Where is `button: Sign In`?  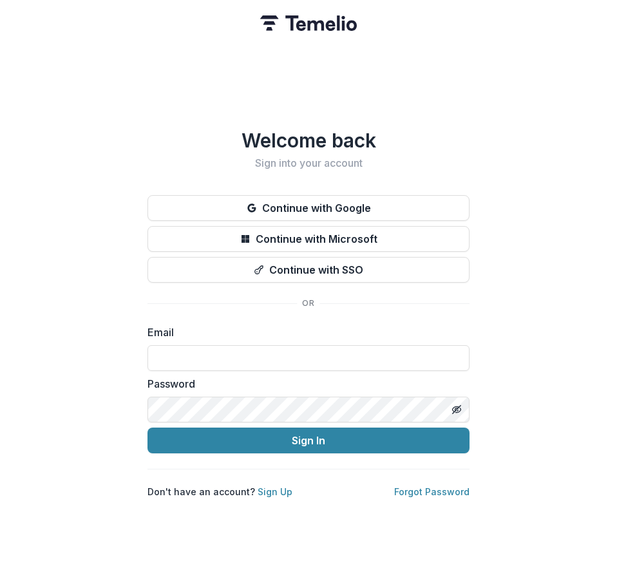
button: Sign In is located at coordinates (308, 440).